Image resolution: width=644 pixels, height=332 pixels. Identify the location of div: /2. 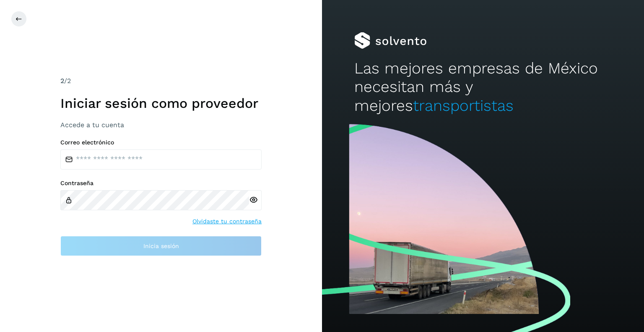
(161, 81).